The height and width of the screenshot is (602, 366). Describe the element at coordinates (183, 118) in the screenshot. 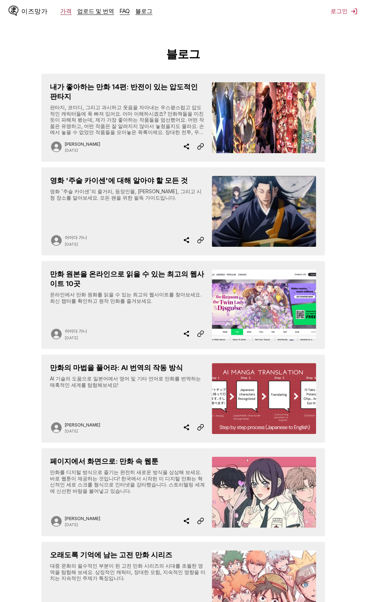

I see `a: 내가 좋아하는 만화 14편: 반전이 있는 압도적인 판타지` at that location.